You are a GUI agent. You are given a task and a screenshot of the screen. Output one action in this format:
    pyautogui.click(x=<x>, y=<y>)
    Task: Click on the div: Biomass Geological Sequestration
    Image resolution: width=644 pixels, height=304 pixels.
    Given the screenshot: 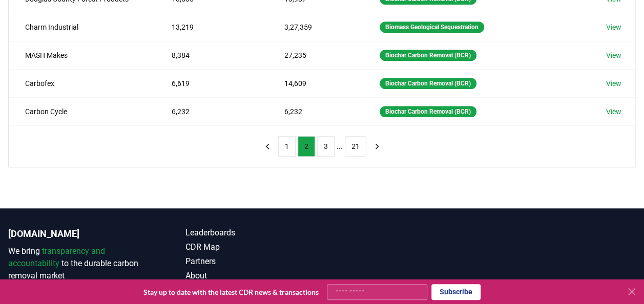 What is the action you would take?
    pyautogui.click(x=432, y=27)
    